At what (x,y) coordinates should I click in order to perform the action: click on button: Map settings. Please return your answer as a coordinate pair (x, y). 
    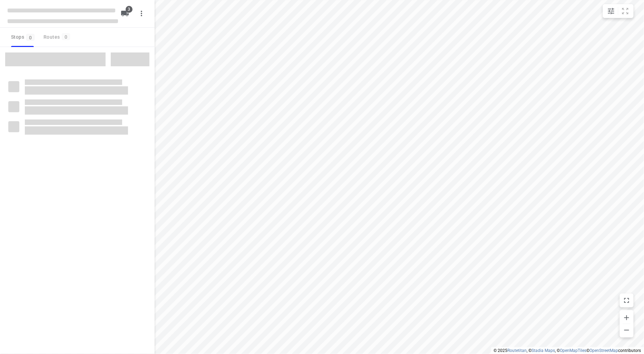
    Looking at the image, I should click on (611, 11).